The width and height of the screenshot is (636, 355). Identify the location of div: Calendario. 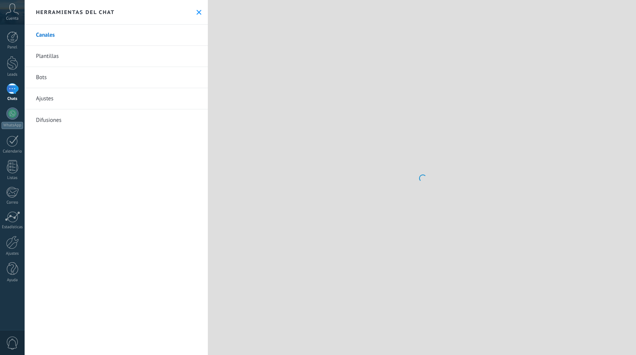
(13, 152).